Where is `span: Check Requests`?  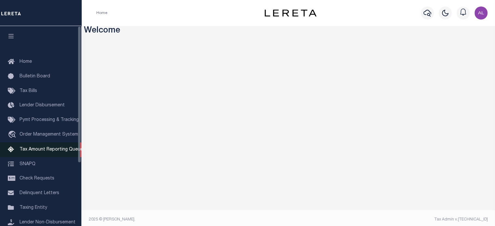
span: Check Requests is located at coordinates (37, 178).